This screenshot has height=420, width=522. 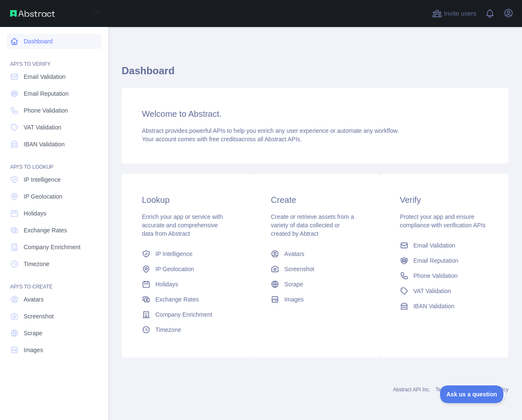 I want to click on div: API'S TO VERIFY, so click(x=54, y=59).